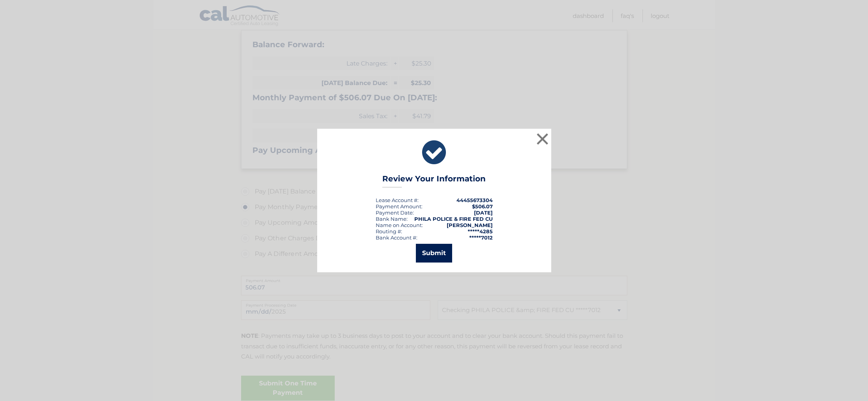 The image size is (868, 401). What do you see at coordinates (434, 180) in the screenshot?
I see `h3: Review Your Information` at bounding box center [434, 180].